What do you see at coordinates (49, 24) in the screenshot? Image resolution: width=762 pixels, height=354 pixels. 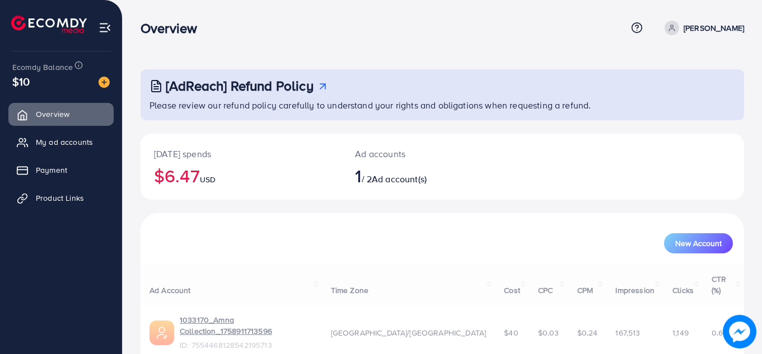 I see `img: logo` at bounding box center [49, 24].